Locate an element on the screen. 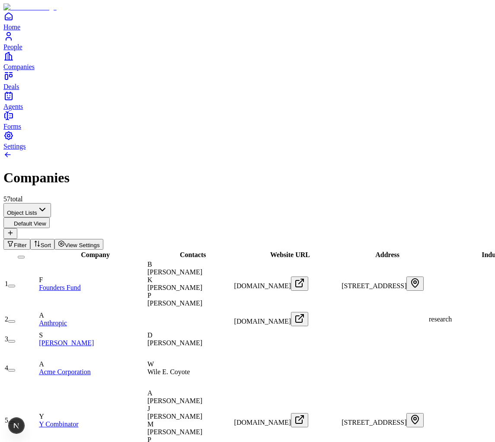  button: Default View is located at coordinates (26, 222).